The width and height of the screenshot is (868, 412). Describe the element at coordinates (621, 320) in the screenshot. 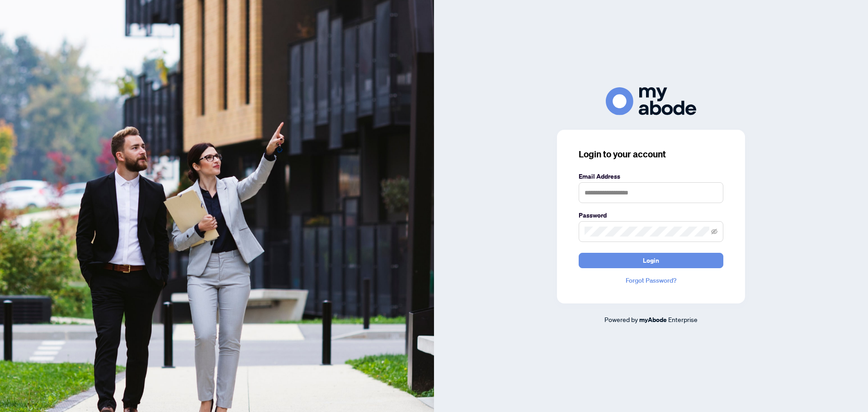

I see `span: Powered by` at that location.